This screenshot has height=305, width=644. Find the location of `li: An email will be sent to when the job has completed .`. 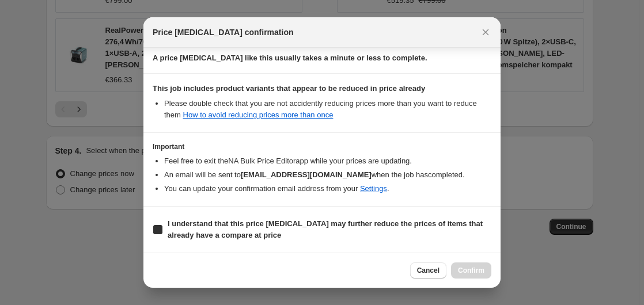

li: An email will be sent to when the job has completed . is located at coordinates (327, 175).